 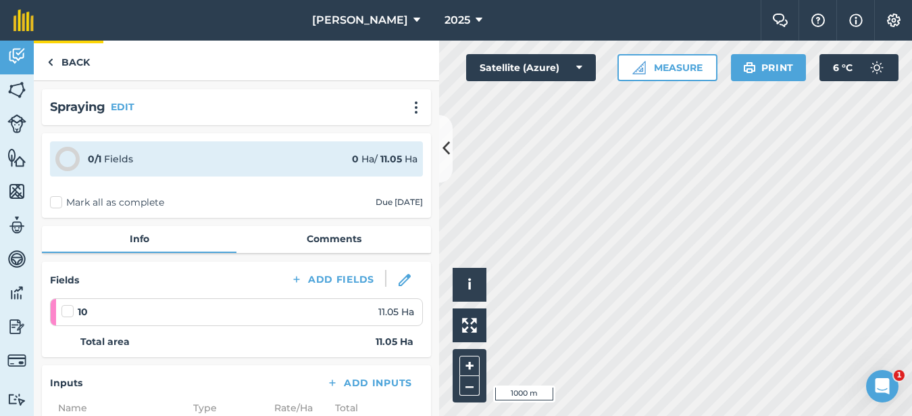 I want to click on button: Add Fields, so click(x=333, y=279).